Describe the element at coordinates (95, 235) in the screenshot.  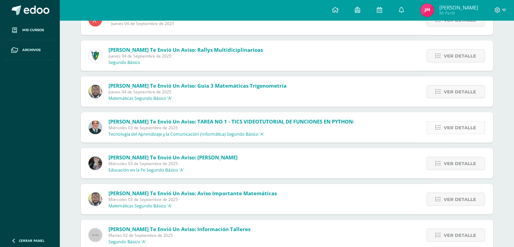
I see `img: 60x60` at that location.